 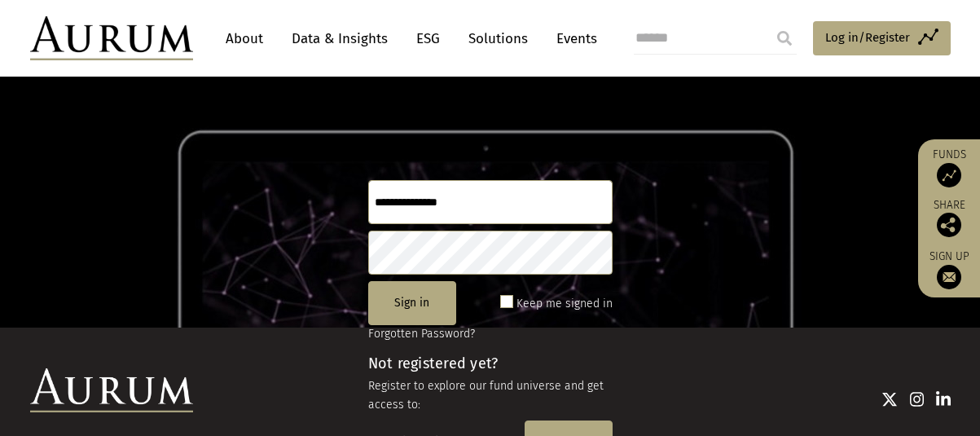 What do you see at coordinates (868, 37) in the screenshot?
I see `span: Log in/Register` at bounding box center [868, 37].